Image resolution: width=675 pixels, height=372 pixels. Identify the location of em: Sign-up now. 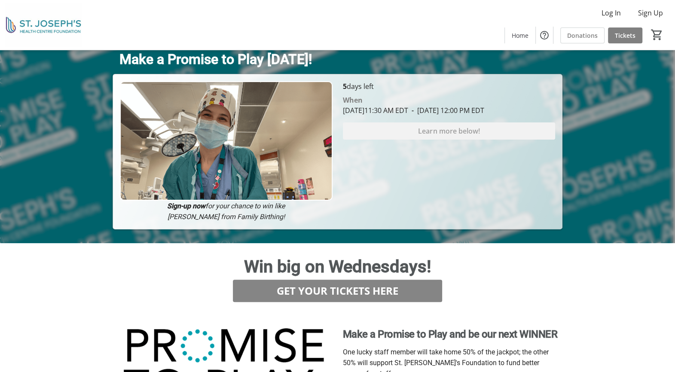
(186, 206).